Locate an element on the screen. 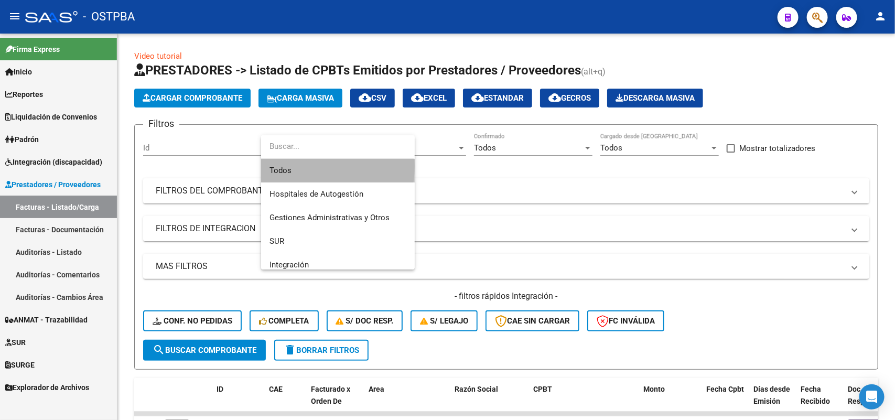  span: SUR is located at coordinates (277, 241).